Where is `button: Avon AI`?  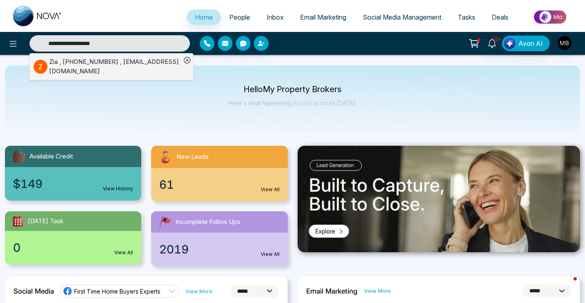
button: Avon AI is located at coordinates (525, 43).